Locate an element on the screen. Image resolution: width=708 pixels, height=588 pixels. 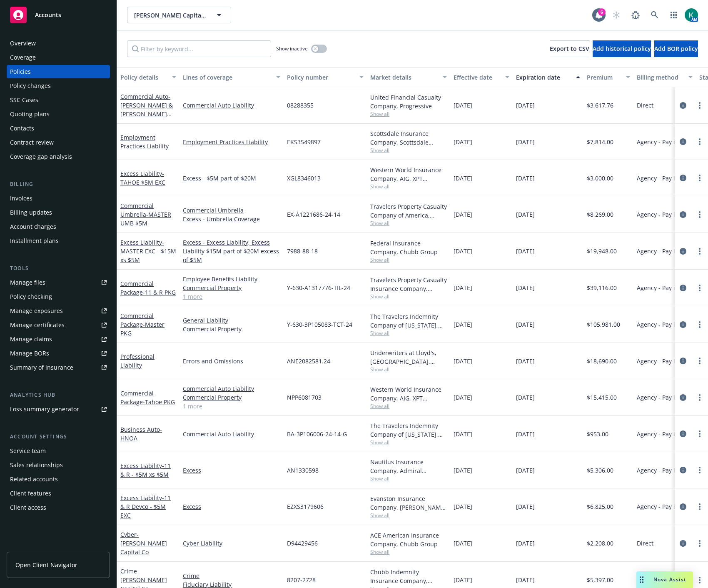
div: Market details is located at coordinates (404, 77).